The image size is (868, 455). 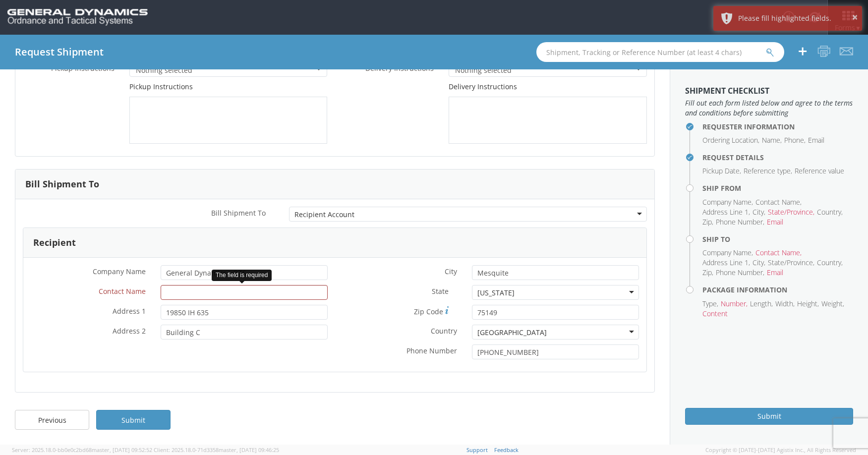 What do you see at coordinates (324, 215) in the screenshot?
I see `div: Recipient Account` at bounding box center [324, 215].